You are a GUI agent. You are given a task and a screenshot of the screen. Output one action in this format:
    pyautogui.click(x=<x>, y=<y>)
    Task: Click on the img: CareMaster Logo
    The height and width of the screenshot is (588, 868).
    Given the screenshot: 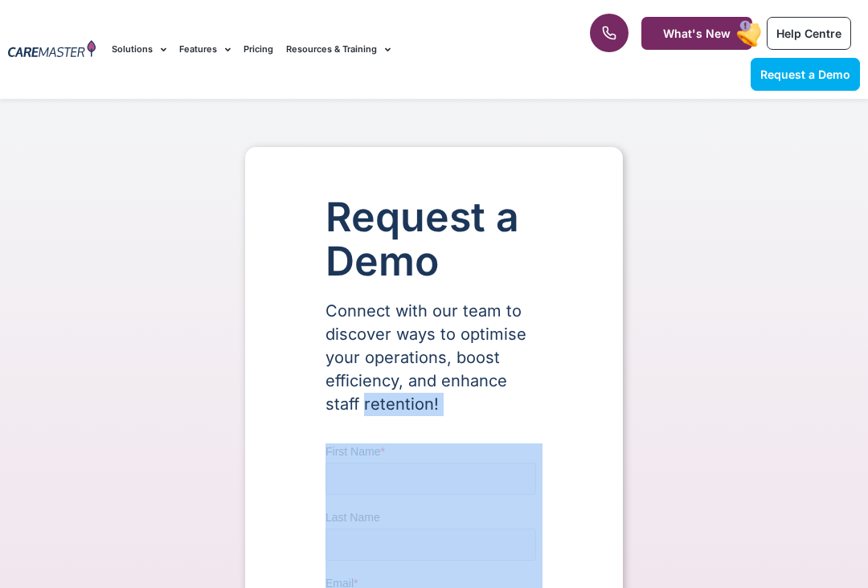 What is the action you would take?
    pyautogui.click(x=51, y=49)
    